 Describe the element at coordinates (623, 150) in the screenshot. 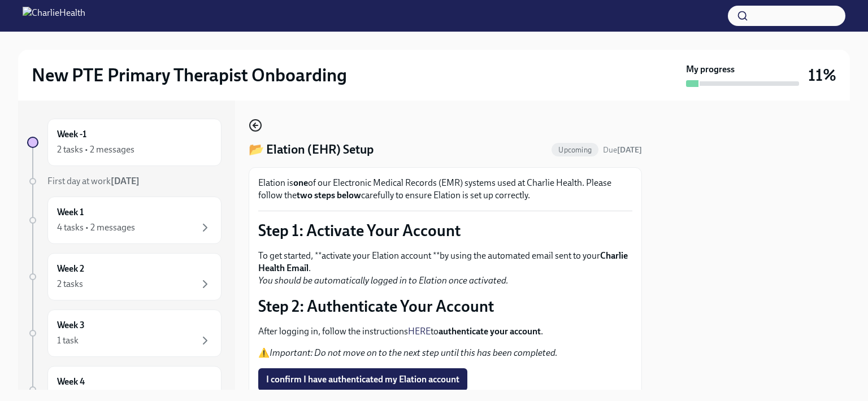

I see `span: Due` at that location.